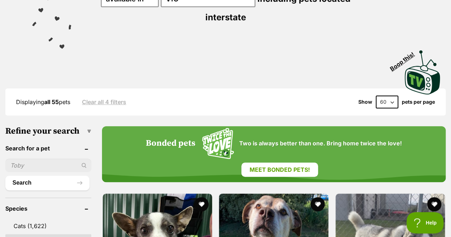  Describe the element at coordinates (418, 102) in the screenshot. I see `label: pets per page` at that location.